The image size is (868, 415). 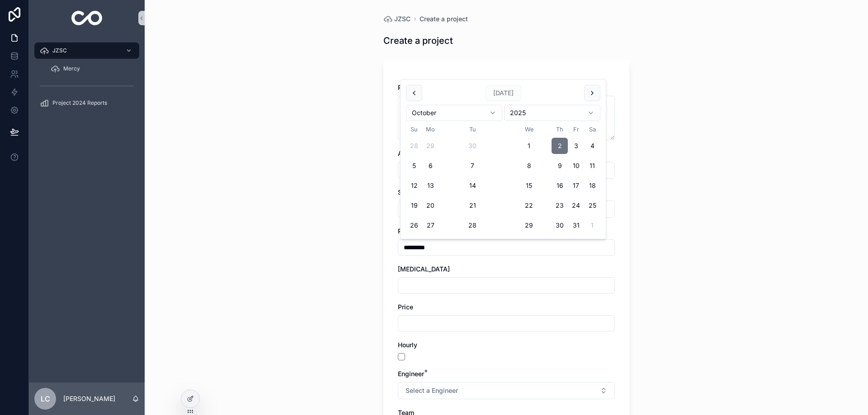 I want to click on h1: Create a project, so click(x=418, y=41).